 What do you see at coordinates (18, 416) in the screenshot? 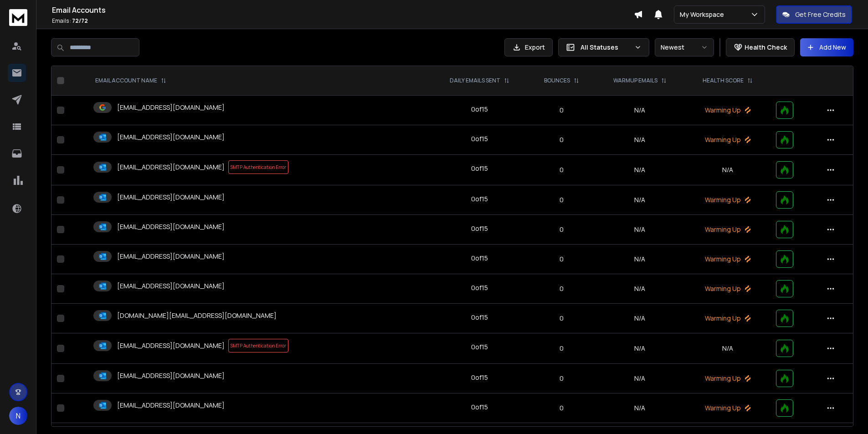
I see `button: N` at bounding box center [18, 416].